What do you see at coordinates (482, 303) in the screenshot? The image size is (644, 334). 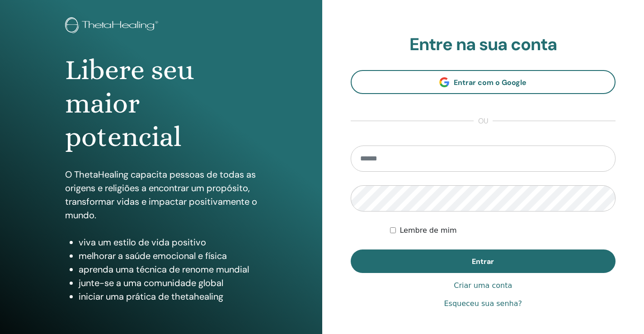 I see `font: Esqueceu sua senha?` at bounding box center [482, 303].